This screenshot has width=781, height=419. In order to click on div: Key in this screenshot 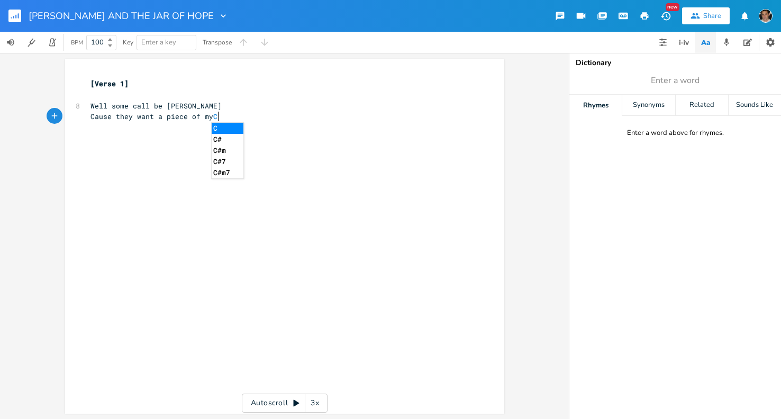, I will do `click(128, 42)`.